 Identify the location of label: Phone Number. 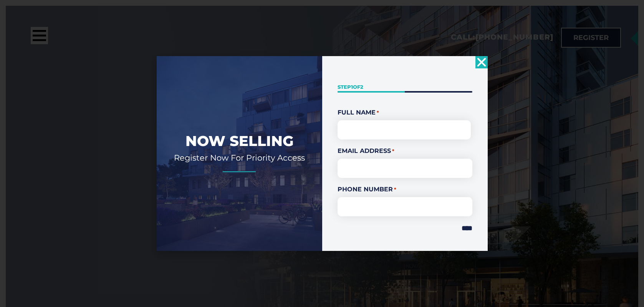
(405, 189).